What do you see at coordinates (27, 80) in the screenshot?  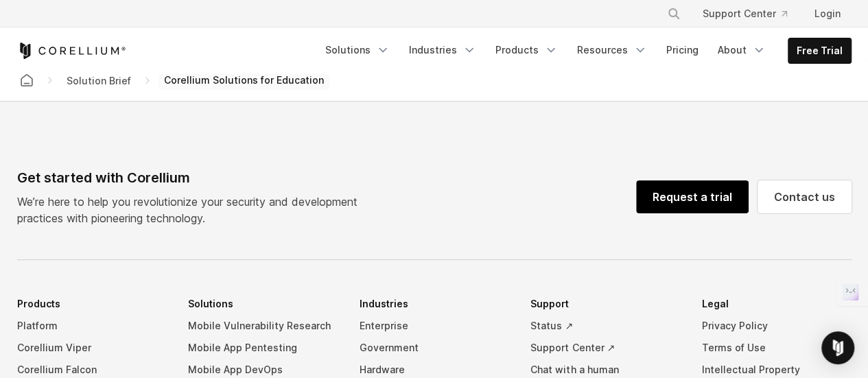 I see `a: Corellium home` at bounding box center [27, 80].